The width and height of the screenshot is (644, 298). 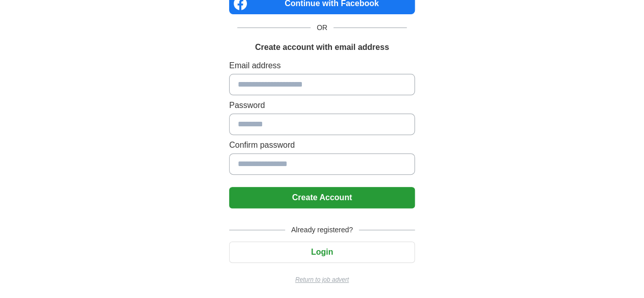 I want to click on button: Create Account, so click(x=322, y=198).